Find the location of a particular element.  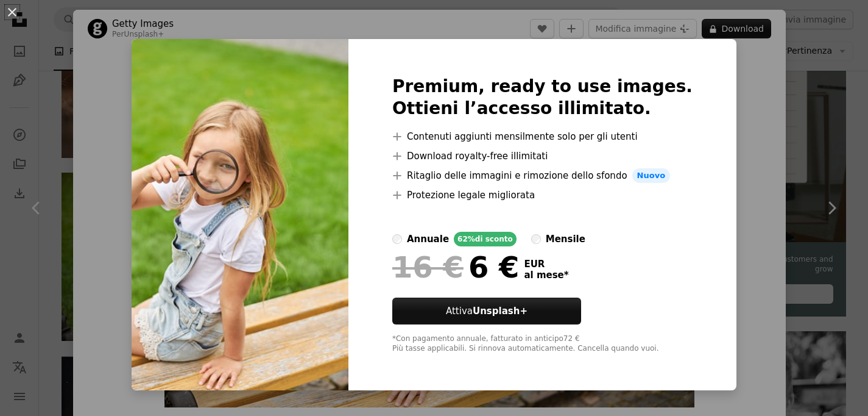

li: Ritaglio delle immagini e rimozione dello sfondo is located at coordinates (542, 176).